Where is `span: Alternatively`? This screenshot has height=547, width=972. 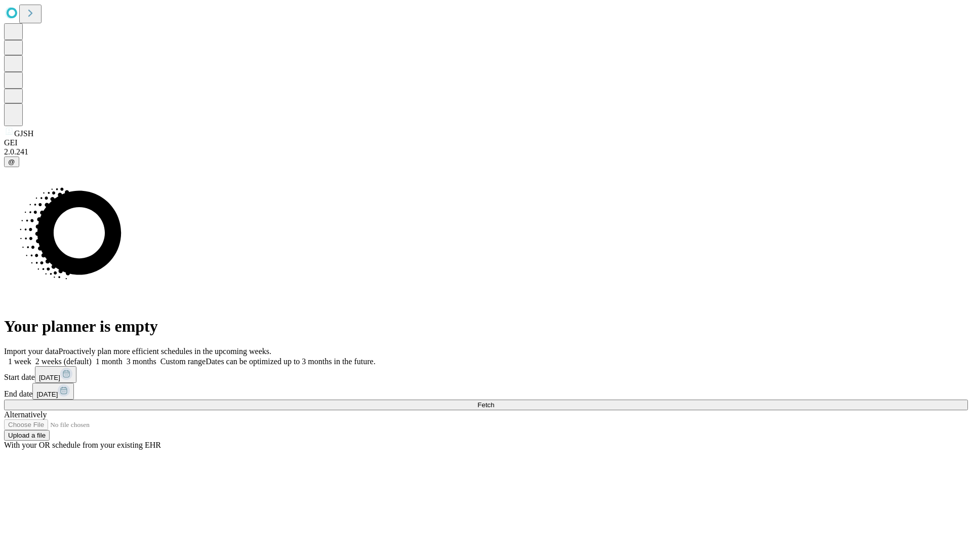 span: Alternatively is located at coordinates (25, 414).